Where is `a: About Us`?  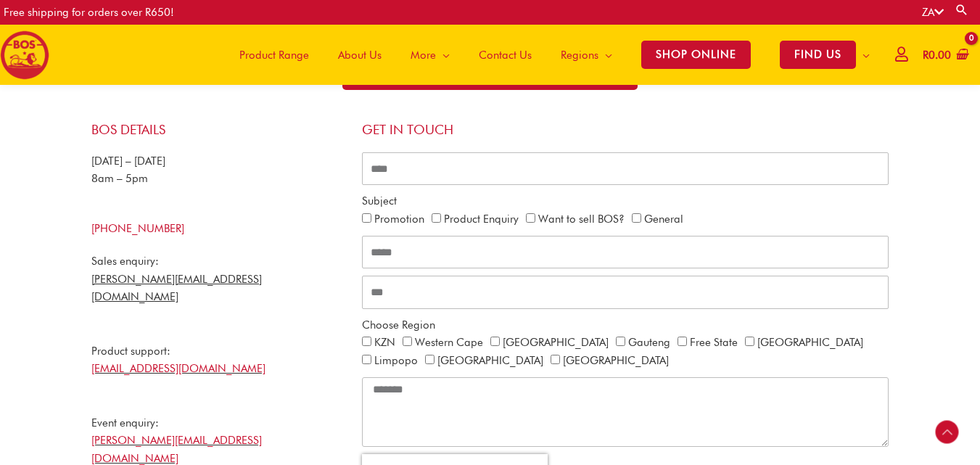 a: About Us is located at coordinates (360, 55).